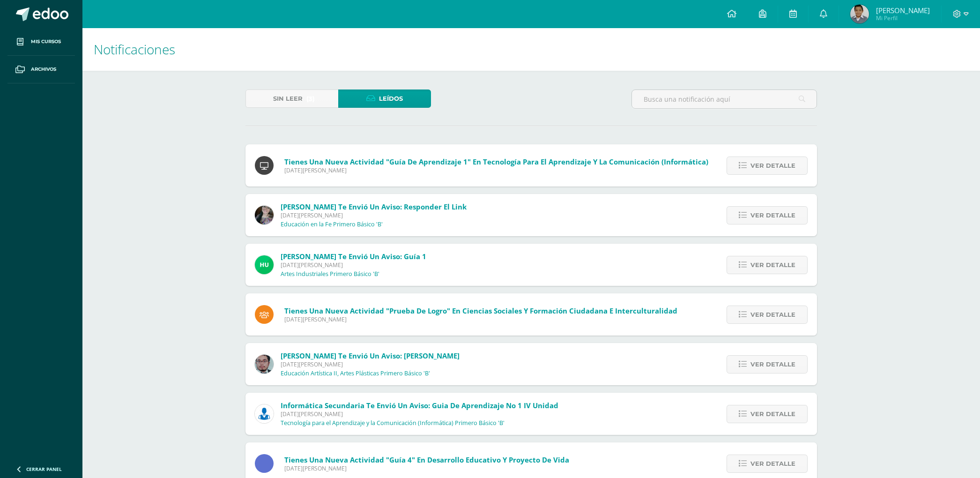 This screenshot has height=478, width=980. What do you see at coordinates (135, 49) in the screenshot?
I see `span: Notificaciones` at bounding box center [135, 49].